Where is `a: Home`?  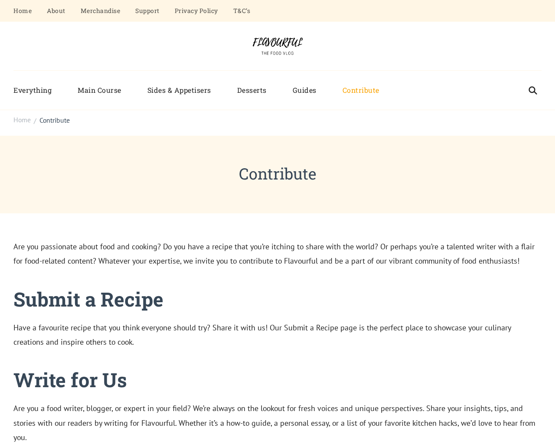
a: Home is located at coordinates (22, 120).